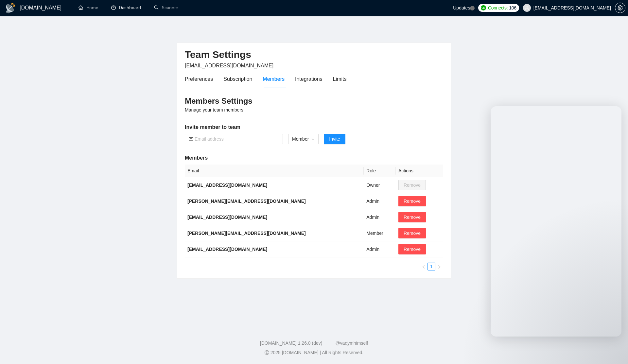 This screenshot has height=364, width=628. Describe the element at coordinates (274, 171) in the screenshot. I see `th: Email` at that location.